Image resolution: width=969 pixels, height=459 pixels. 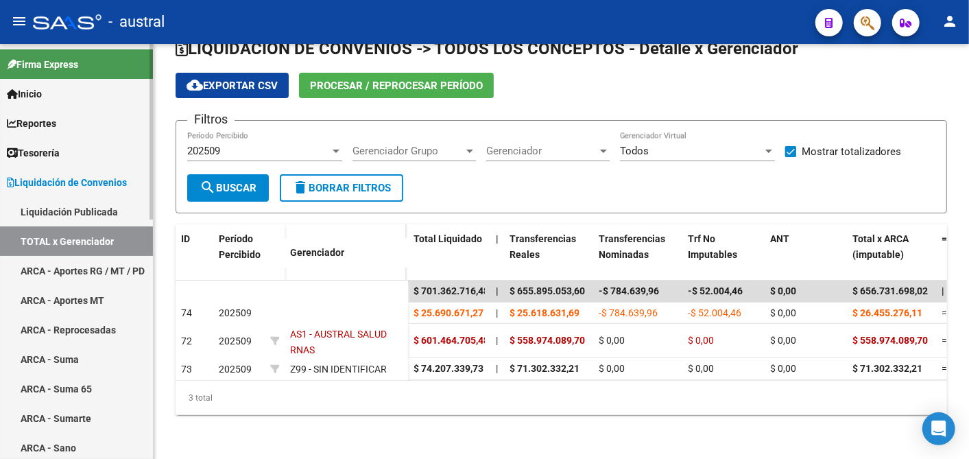 What do you see at coordinates (635, 151) in the screenshot?
I see `span: Todos` at bounding box center [635, 151].